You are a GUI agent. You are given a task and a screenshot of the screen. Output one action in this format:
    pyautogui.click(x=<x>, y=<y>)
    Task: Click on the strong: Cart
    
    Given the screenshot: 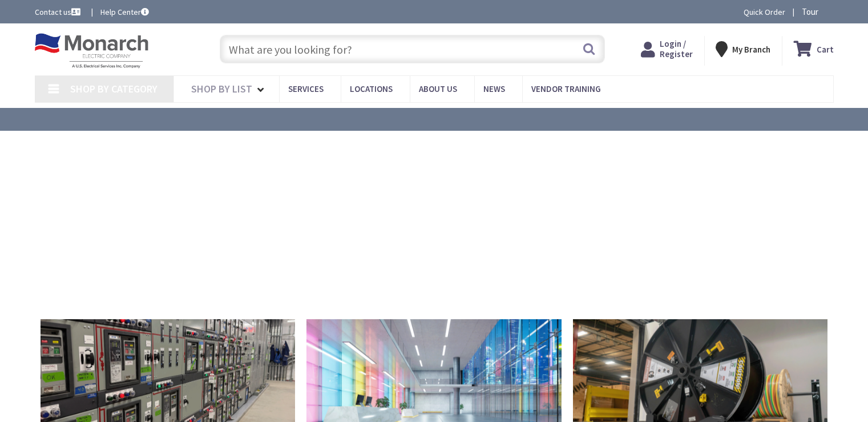 What is the action you would take?
    pyautogui.click(x=825, y=49)
    